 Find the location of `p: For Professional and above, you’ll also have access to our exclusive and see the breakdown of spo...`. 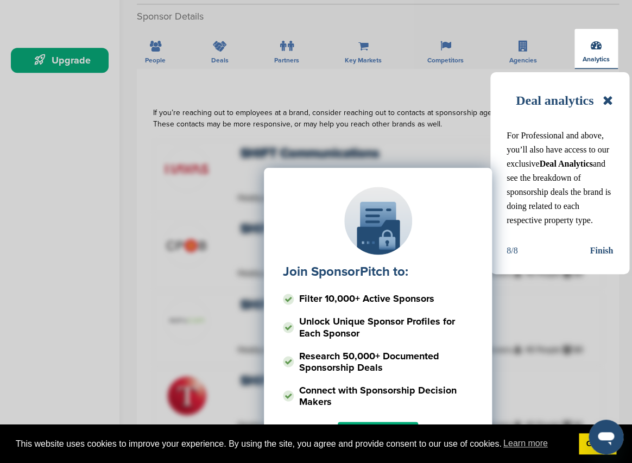

p: For Professional and above, you’ll also have access to our exclusive and see the breakdown of spo... is located at coordinates (560, 178).